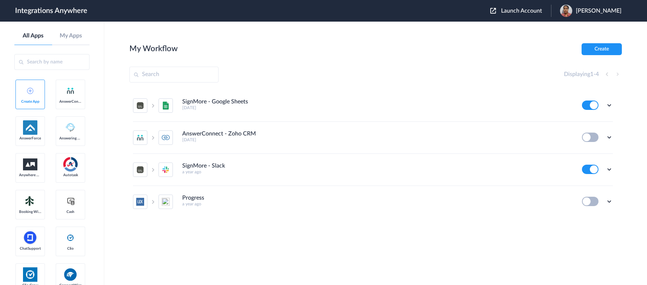 This screenshot has height=285, width=647. I want to click on img: Answering_service.png, so click(71, 127).